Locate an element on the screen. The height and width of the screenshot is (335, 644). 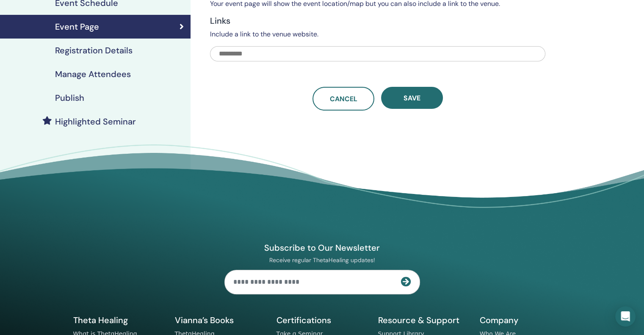
h4: Event Page is located at coordinates (77, 27).